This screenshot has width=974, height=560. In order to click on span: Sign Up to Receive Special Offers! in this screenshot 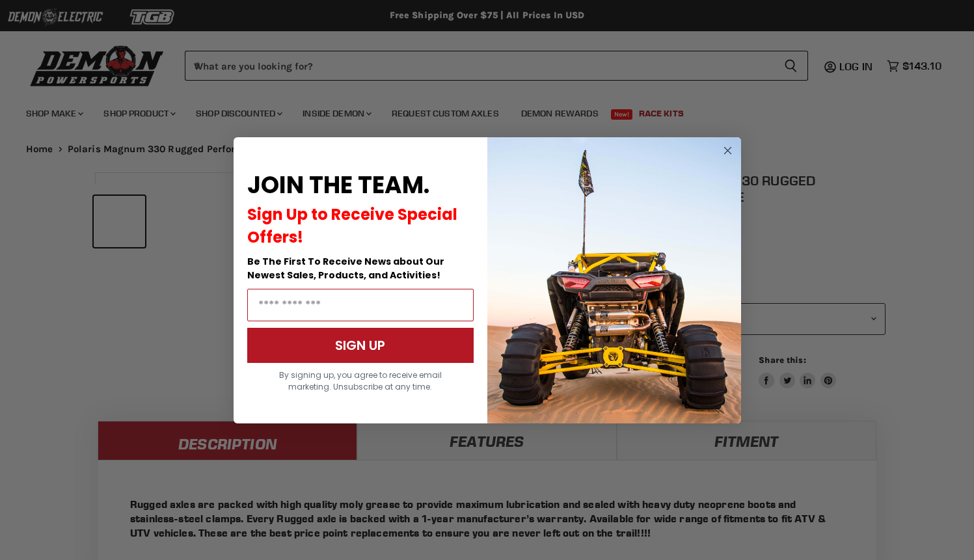, I will do `click(352, 226)`.